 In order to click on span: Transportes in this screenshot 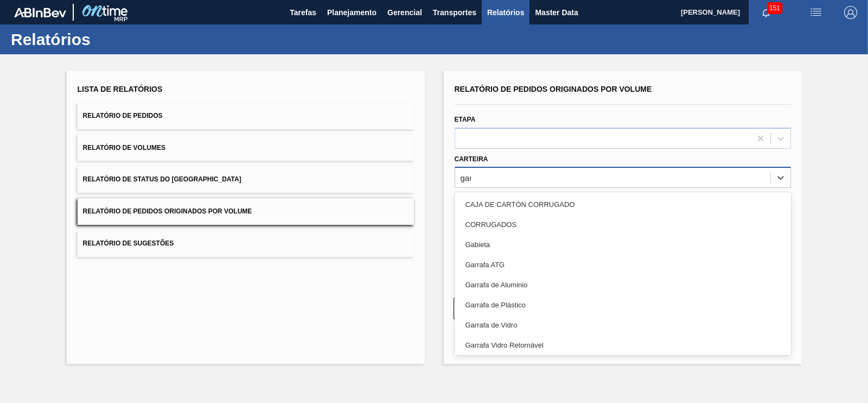, I will do `click(455, 12)`.